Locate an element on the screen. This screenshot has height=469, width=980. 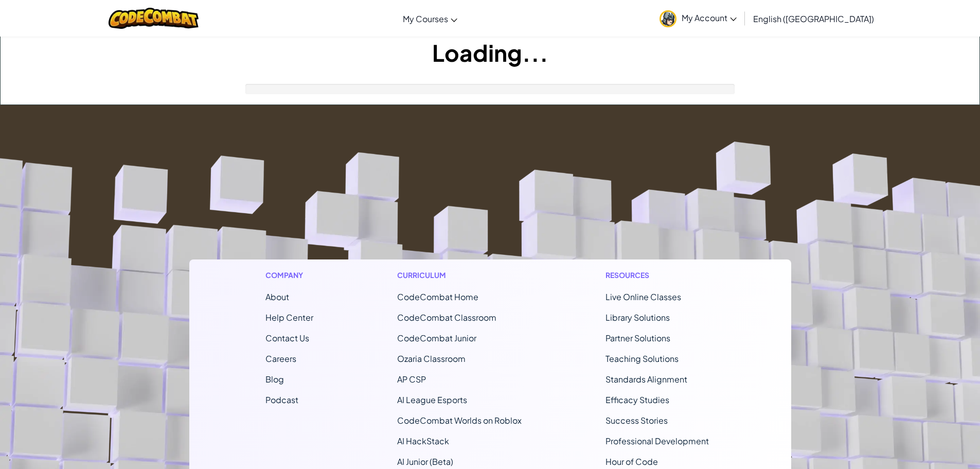
a: AI Junior (Beta) is located at coordinates (425, 461).